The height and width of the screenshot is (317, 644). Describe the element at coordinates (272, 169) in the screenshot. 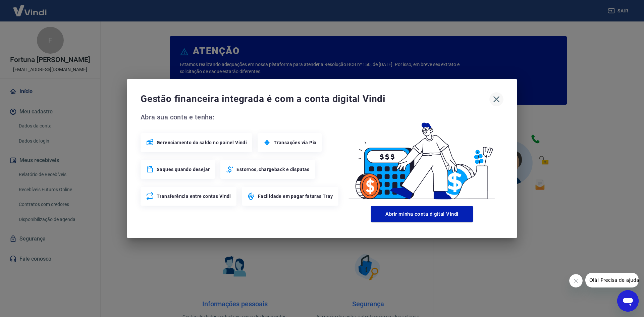

I see `span: Estornos, chargeback e disputas` at that location.